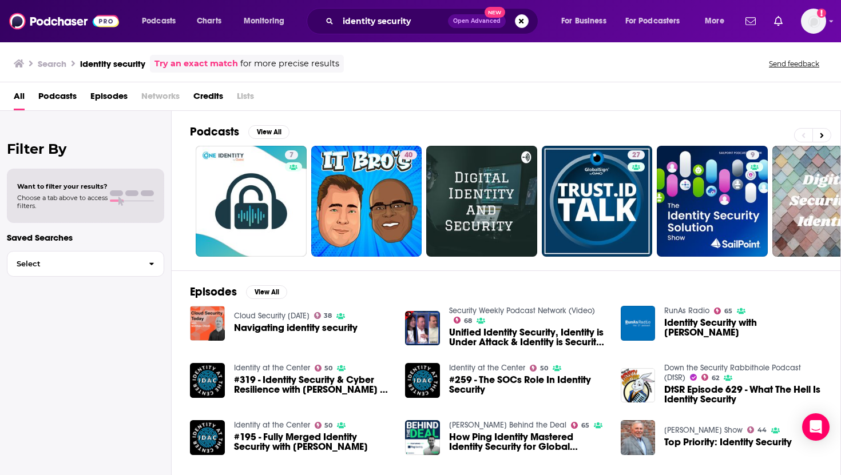  What do you see at coordinates (113, 63) in the screenshot?
I see `h3: identity security` at bounding box center [113, 63].